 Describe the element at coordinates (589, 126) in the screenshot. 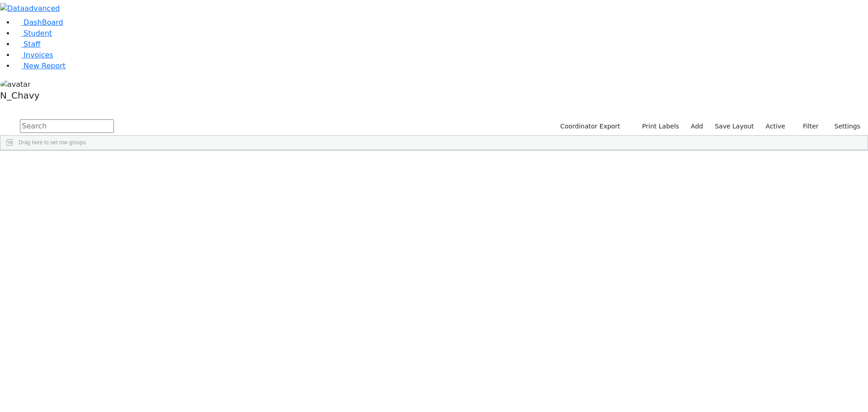

I see `button: Coordinator Export` at that location.